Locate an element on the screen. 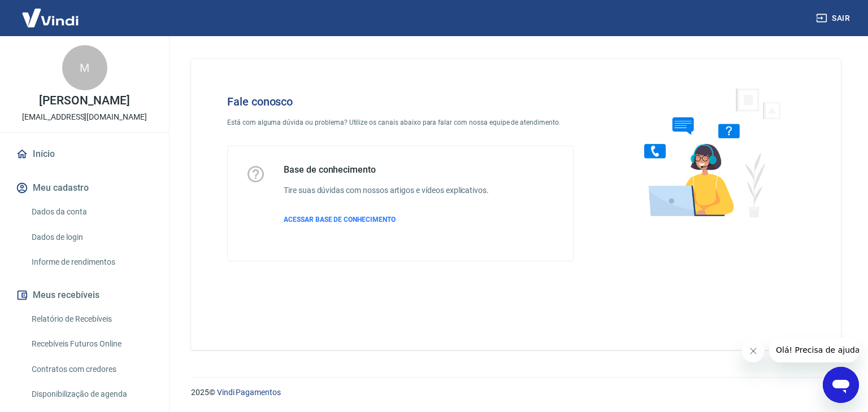 The height and width of the screenshot is (412, 868). button: Meus recebíveis is located at coordinates (84, 295).